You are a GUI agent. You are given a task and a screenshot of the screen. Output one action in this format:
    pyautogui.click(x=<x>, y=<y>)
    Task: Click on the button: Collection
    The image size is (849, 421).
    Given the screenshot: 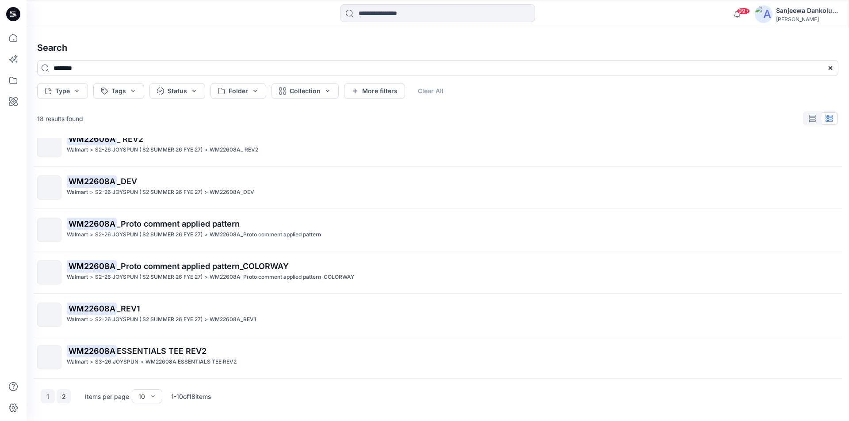 What is the action you would take?
    pyautogui.click(x=305, y=91)
    